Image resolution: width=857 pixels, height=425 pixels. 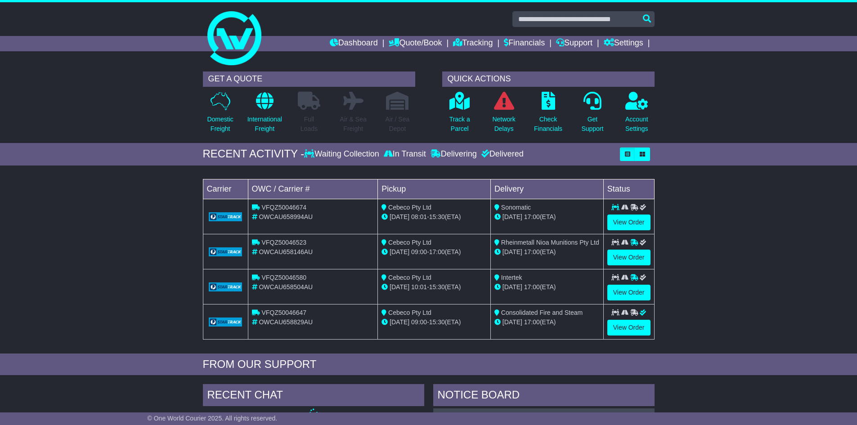 What do you see at coordinates (265, 124) in the screenshot?
I see `p: International Freight` at bounding box center [265, 124].